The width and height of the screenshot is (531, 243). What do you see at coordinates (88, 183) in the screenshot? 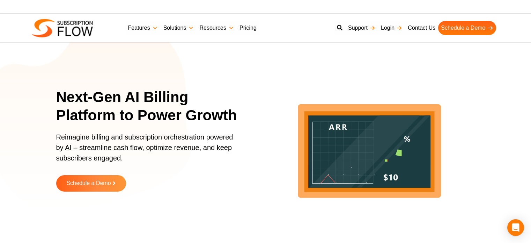
I see `span: Schedule a Demo` at bounding box center [88, 183].